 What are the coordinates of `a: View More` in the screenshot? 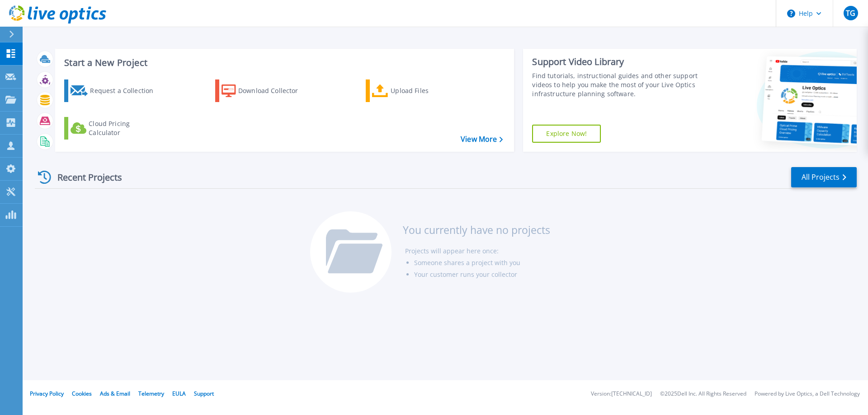 It's located at (482, 140).